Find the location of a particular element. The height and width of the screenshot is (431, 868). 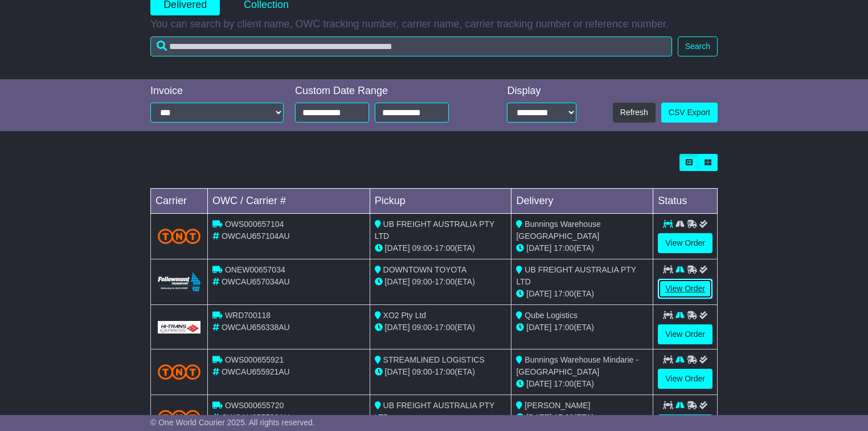

span: OWS000657104 is located at coordinates (255, 224).